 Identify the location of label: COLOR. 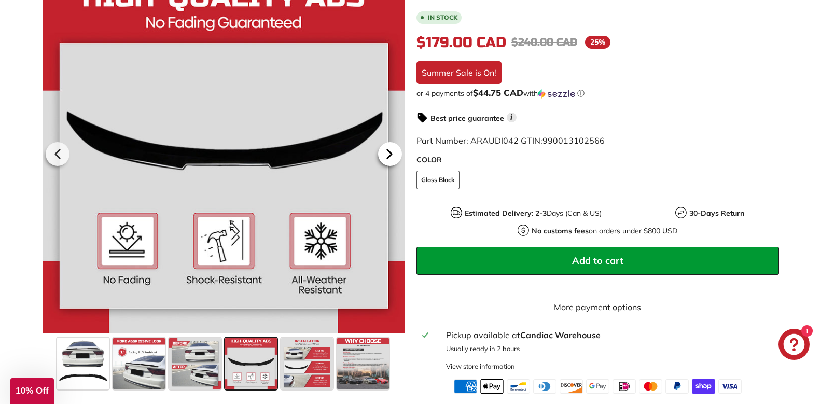
(598, 160).